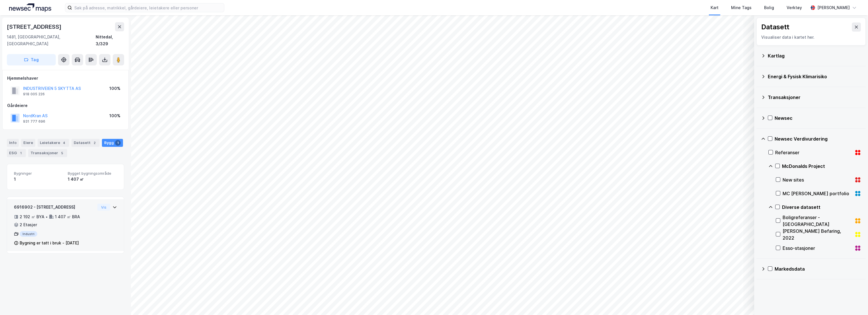 This screenshot has height=315, width=868. Describe the element at coordinates (821, 207) in the screenshot. I see `div: Diverse datasett` at that location.